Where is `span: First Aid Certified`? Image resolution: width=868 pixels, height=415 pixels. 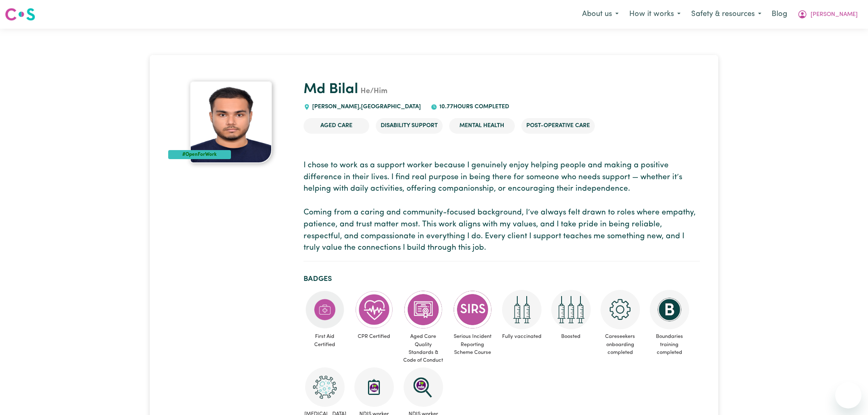
span: First Aid Certified is located at coordinates (325, 340).